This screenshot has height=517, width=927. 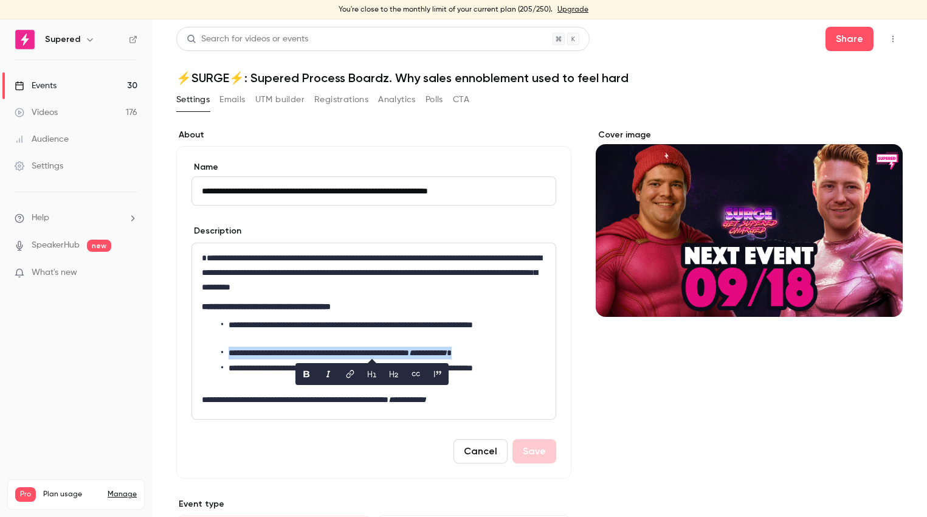 I want to click on button: Share, so click(x=849, y=39).